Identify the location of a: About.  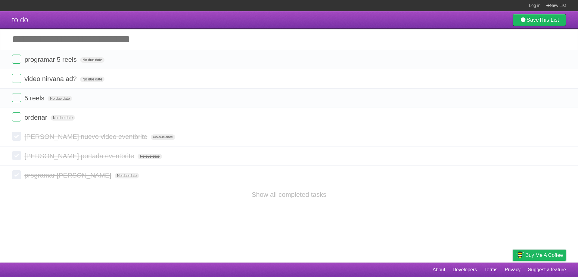
(439, 270).